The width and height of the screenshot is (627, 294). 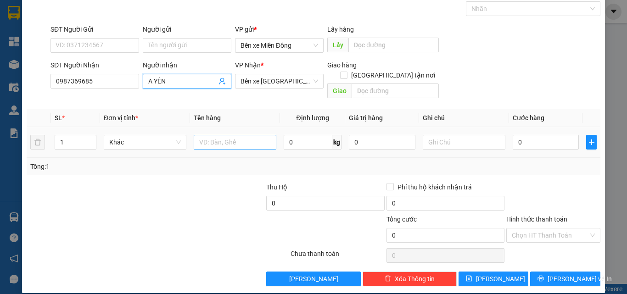 What do you see at coordinates (235, 142) in the screenshot?
I see `input: VD: Bàn, Ghế` at bounding box center [235, 142].